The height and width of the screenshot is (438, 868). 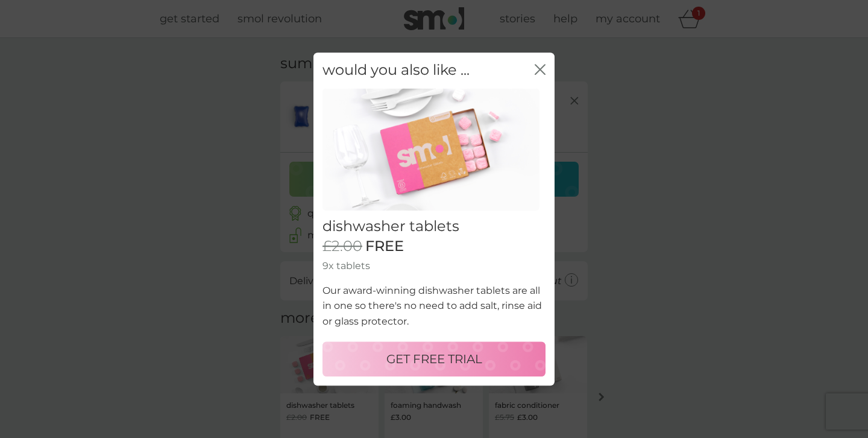 I want to click on p: 9x tablets, so click(x=434, y=266).